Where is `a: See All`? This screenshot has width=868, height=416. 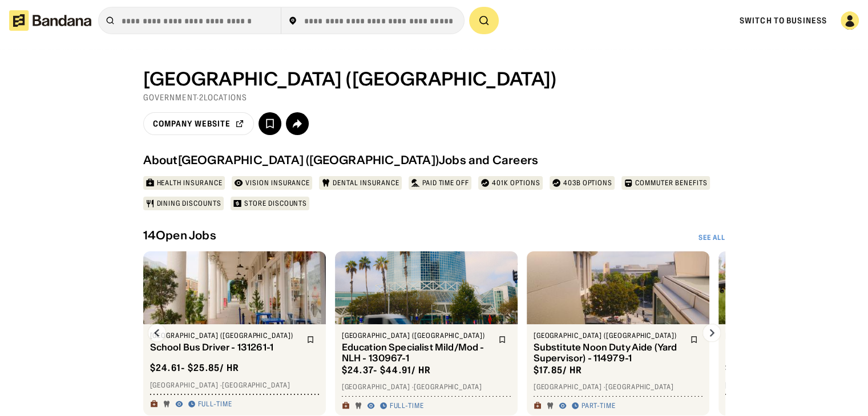 a: See All is located at coordinates (711, 238).